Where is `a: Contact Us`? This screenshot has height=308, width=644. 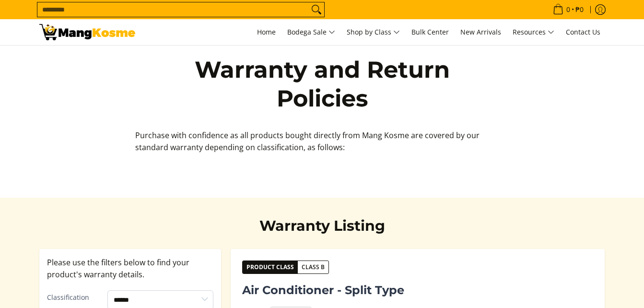 a: Contact Us is located at coordinates (582, 32).